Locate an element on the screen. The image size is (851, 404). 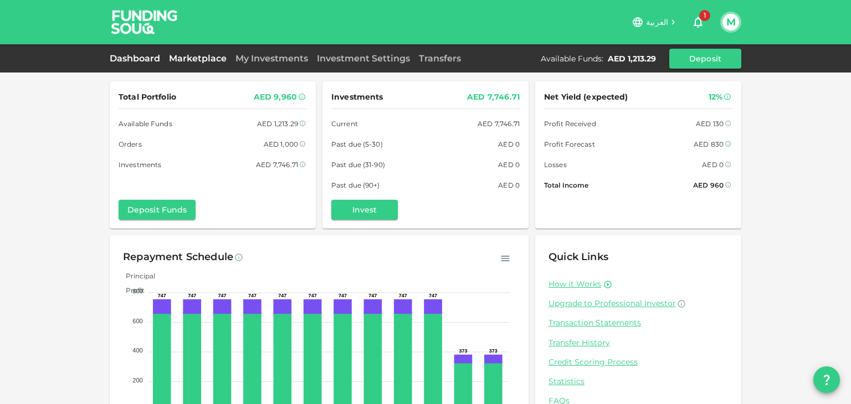
span: Total Portfolio is located at coordinates (147, 97).